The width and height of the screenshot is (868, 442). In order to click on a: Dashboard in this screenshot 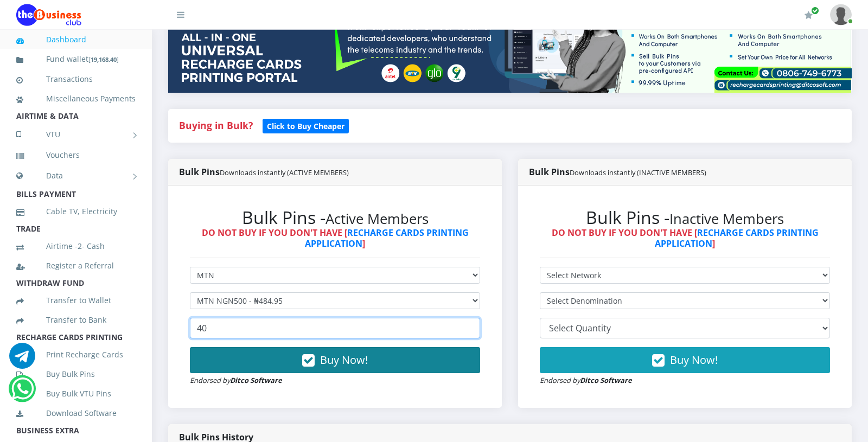, I will do `click(76, 40)`.